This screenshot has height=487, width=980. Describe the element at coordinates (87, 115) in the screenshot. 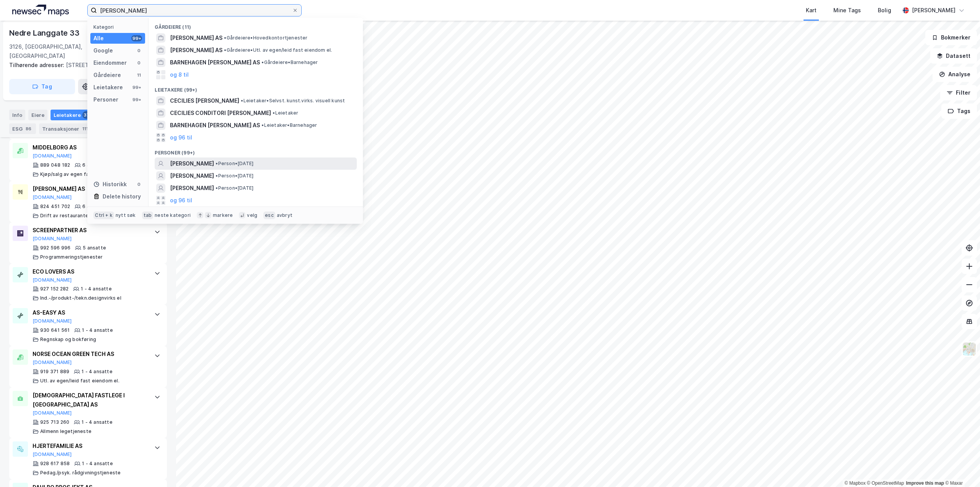

I see `div: 37` at that location.